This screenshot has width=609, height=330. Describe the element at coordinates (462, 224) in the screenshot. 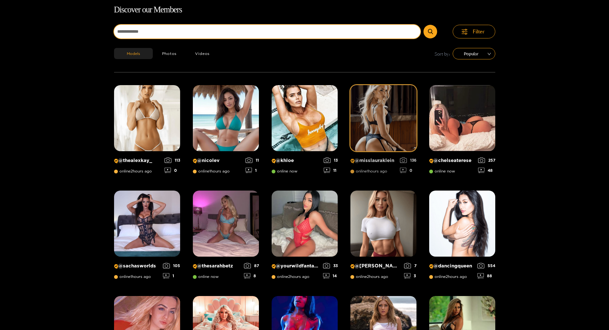

I see `img: Creator Profile Image: dancingqueen` at that location.